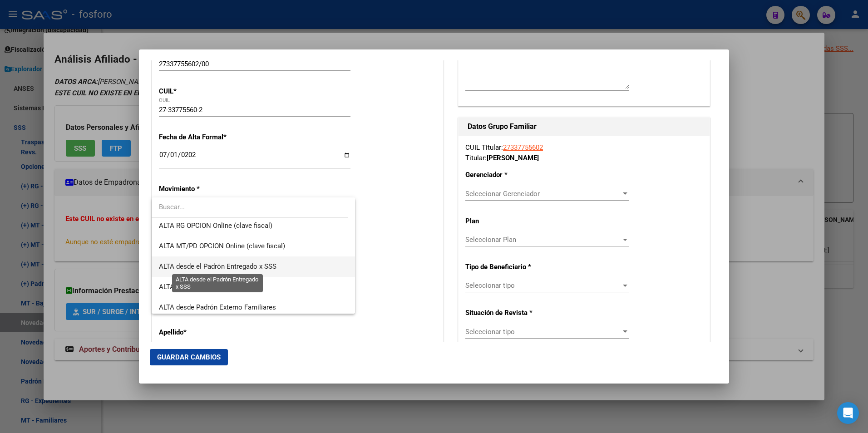  What do you see at coordinates (200, 287) in the screenshot?
I see `span: ALTA desde Padrón Externo` at bounding box center [200, 287].